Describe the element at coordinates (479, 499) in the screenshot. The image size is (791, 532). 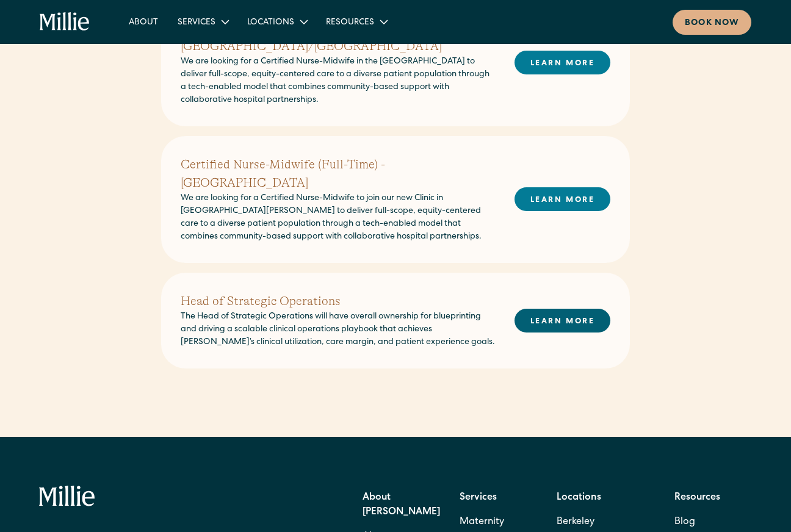
I see `strong: Services` at that location.